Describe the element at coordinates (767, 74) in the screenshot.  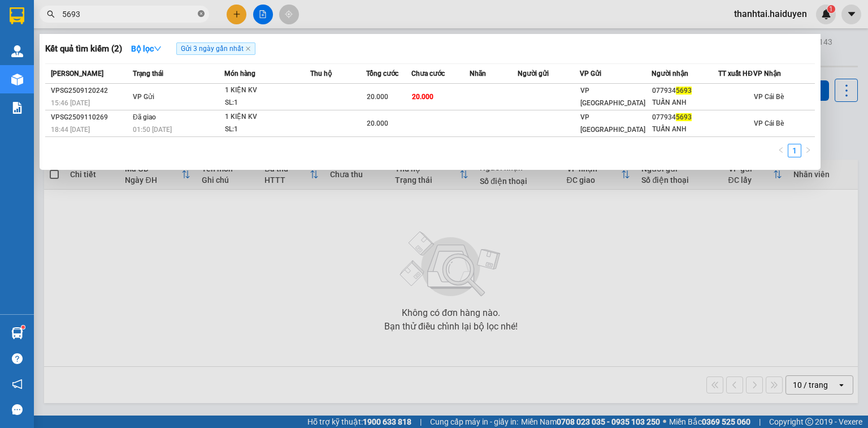
I see `span: VP Nhận` at that location.